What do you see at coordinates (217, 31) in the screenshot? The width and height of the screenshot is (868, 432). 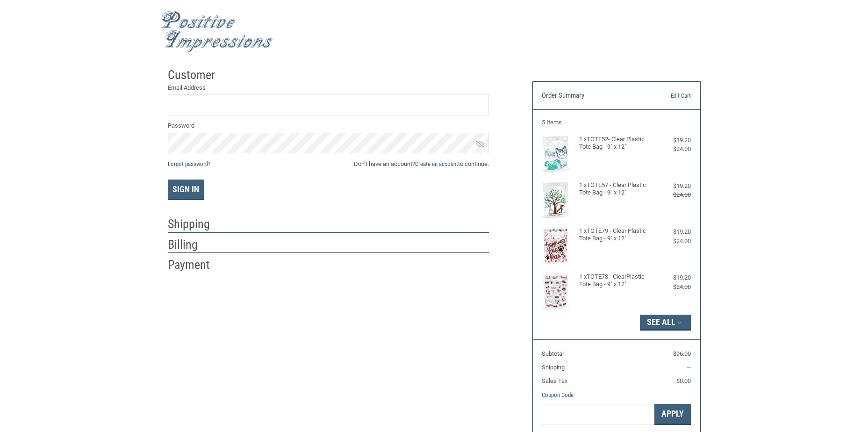 I see `a: Positive Impressions` at bounding box center [217, 31].